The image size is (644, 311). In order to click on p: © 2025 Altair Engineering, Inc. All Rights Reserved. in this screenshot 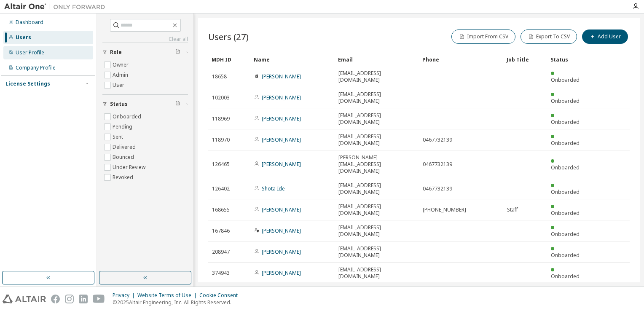, I will do `click(177, 302)`.